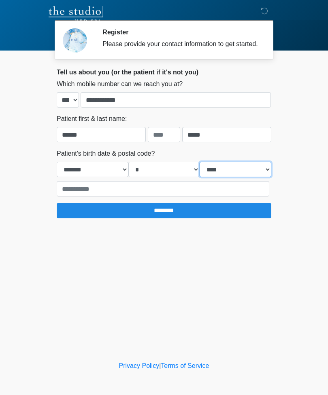 The width and height of the screenshot is (328, 395). I want to click on label: Patient first & last name:, so click(91, 119).